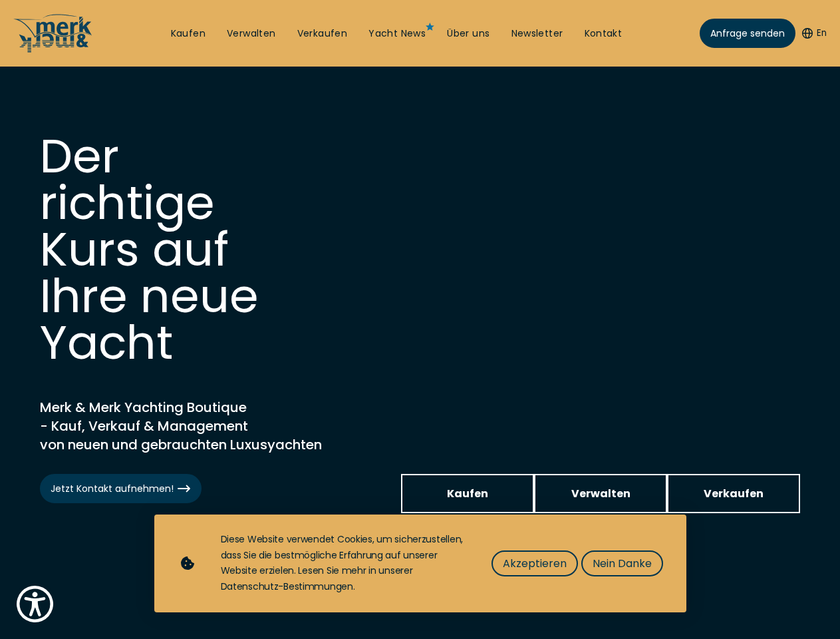  Describe the element at coordinates (537, 34) in the screenshot. I see `a: Newsletter` at that location.